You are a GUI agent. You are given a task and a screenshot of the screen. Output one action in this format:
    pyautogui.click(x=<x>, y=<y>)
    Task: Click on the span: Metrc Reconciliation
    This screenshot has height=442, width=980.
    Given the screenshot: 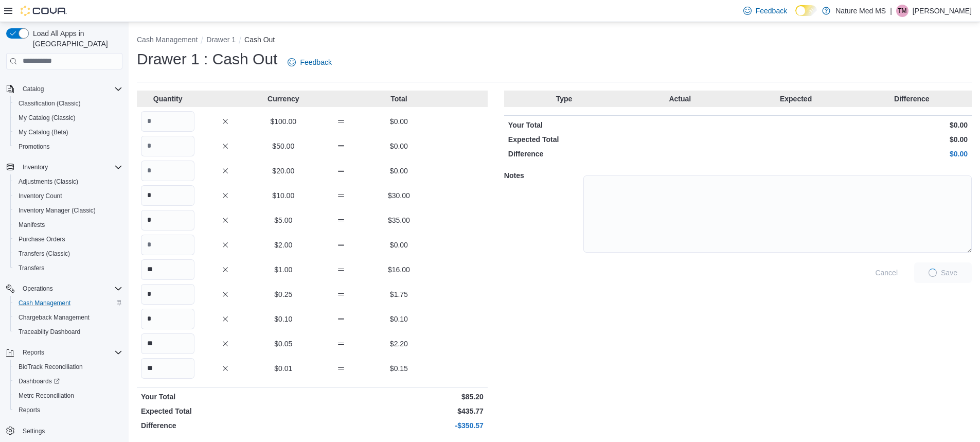 What is the action you would take?
    pyautogui.click(x=47, y=395)
    